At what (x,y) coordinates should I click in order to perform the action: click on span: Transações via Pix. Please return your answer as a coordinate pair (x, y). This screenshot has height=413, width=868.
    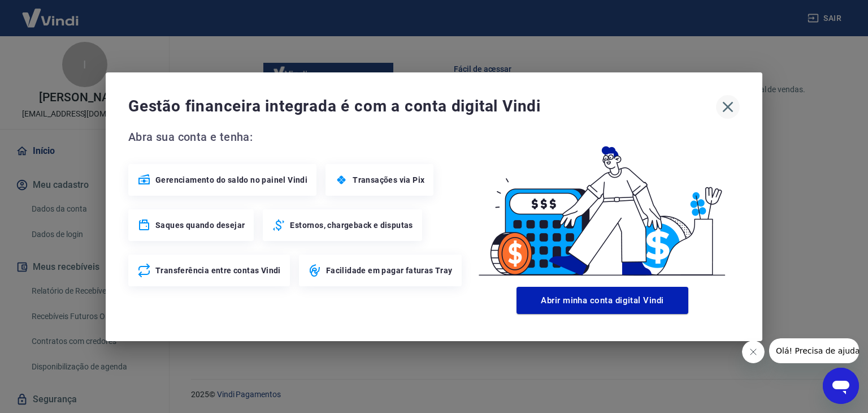
    Looking at the image, I should click on (388, 180).